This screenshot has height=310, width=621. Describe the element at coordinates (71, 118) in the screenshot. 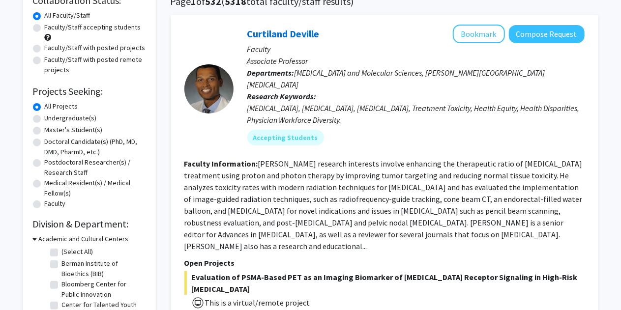

I see `label: Undergraduate(s)` at that location.